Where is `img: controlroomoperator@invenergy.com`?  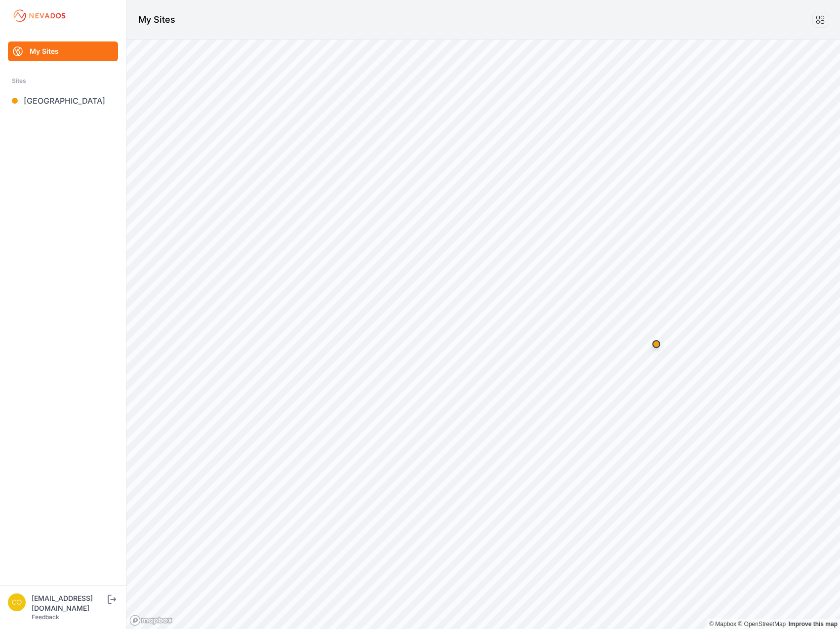
img: controlroomoperator@invenergy.com is located at coordinates (17, 602).